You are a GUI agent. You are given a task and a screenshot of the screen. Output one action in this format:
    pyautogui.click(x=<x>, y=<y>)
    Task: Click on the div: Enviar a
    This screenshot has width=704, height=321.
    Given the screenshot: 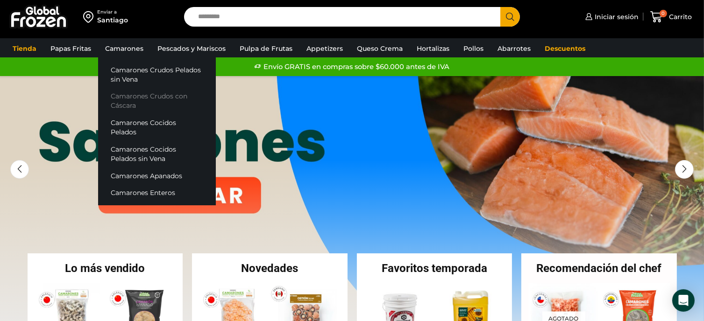 What is the action you would take?
    pyautogui.click(x=113, y=12)
    